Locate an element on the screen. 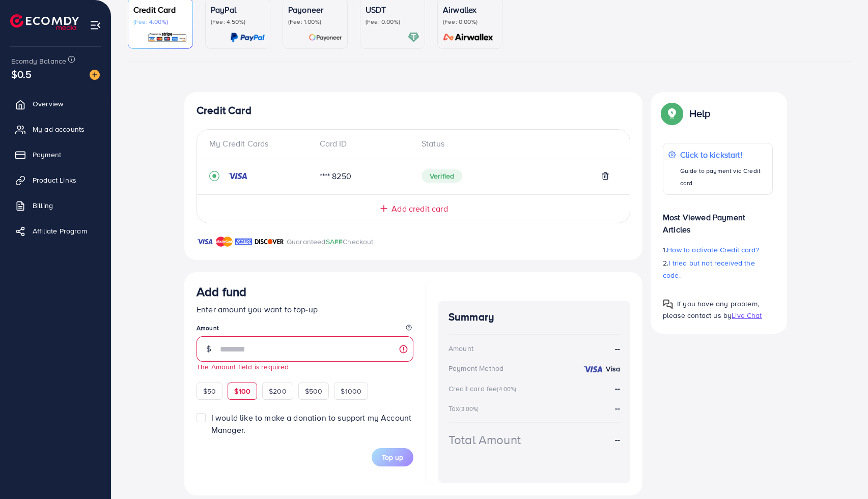  span: My ad accounts is located at coordinates (58, 129).